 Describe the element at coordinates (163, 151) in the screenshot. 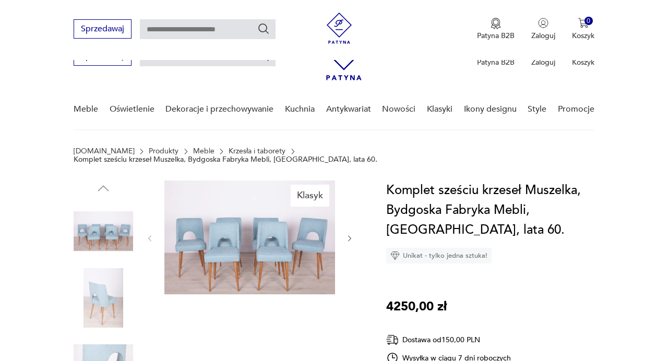

I see `a: Produkty` at that location.